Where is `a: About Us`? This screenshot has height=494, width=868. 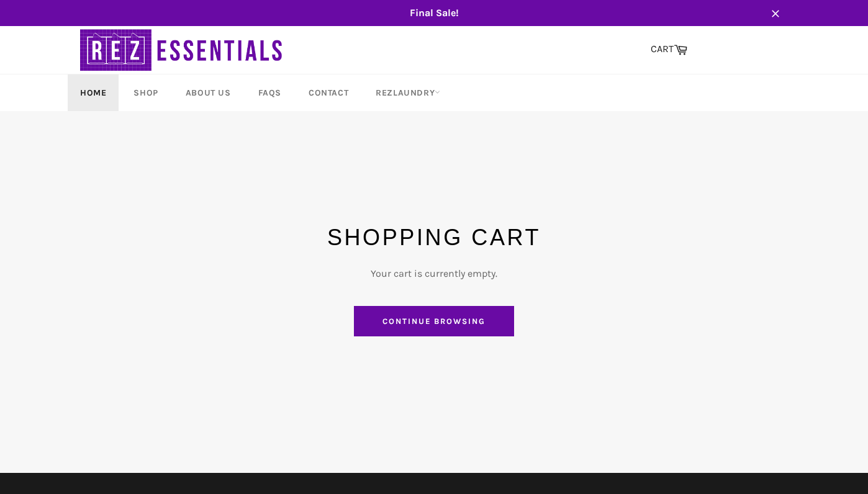 a: About Us is located at coordinates (208, 92).